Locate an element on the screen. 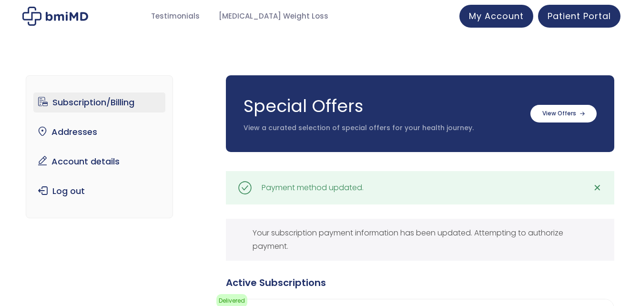 The height and width of the screenshot is (306, 640). a: Patient Portal is located at coordinates (579, 16).